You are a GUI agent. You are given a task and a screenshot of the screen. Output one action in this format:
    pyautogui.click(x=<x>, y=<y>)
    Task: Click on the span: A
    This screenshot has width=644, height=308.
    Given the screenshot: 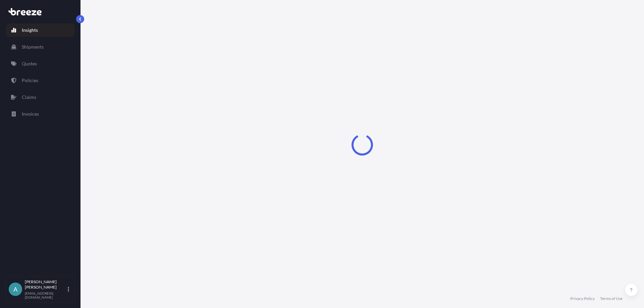 What is the action you would take?
    pyautogui.click(x=15, y=289)
    